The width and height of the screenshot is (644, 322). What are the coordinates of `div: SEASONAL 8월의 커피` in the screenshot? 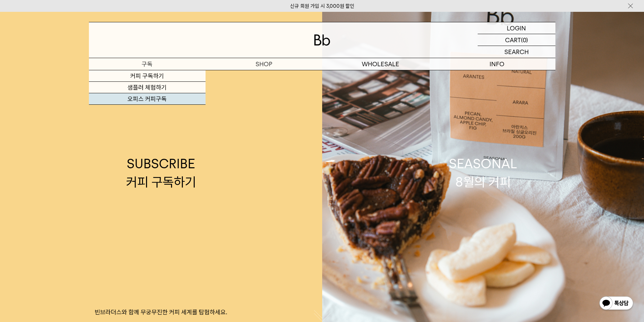 It's located at (483, 173).